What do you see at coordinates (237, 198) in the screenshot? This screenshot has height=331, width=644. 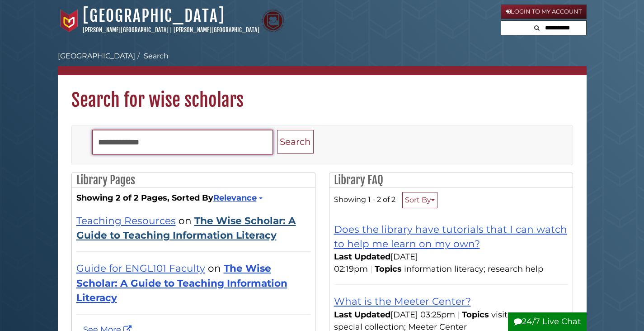 I see `a: Relevance` at bounding box center [237, 198].